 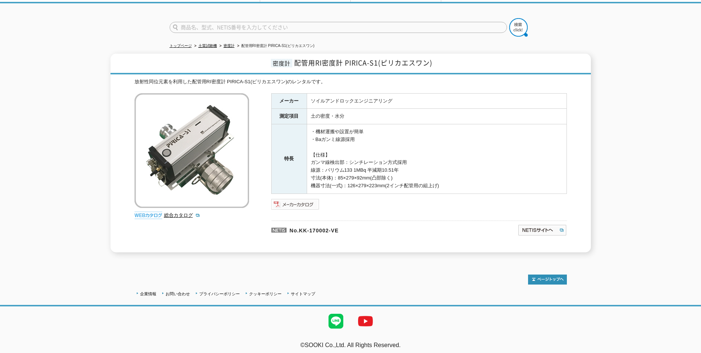 What do you see at coordinates (208, 45) in the screenshot?
I see `a: 土質試験機` at bounding box center [208, 45].